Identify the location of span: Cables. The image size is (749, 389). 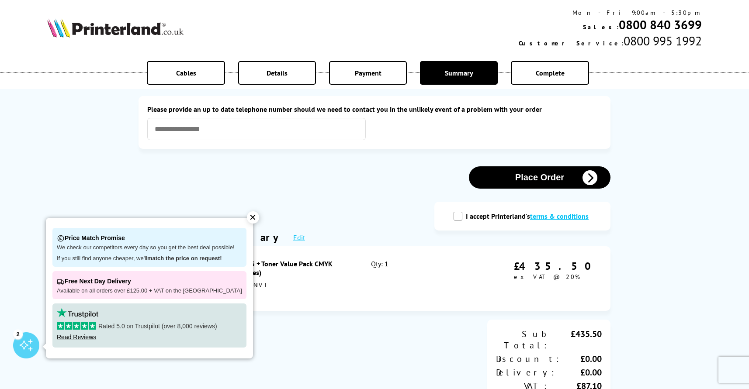
(186, 73).